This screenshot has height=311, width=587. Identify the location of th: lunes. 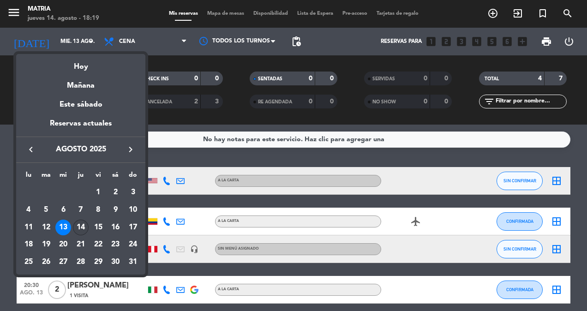
(29, 177).